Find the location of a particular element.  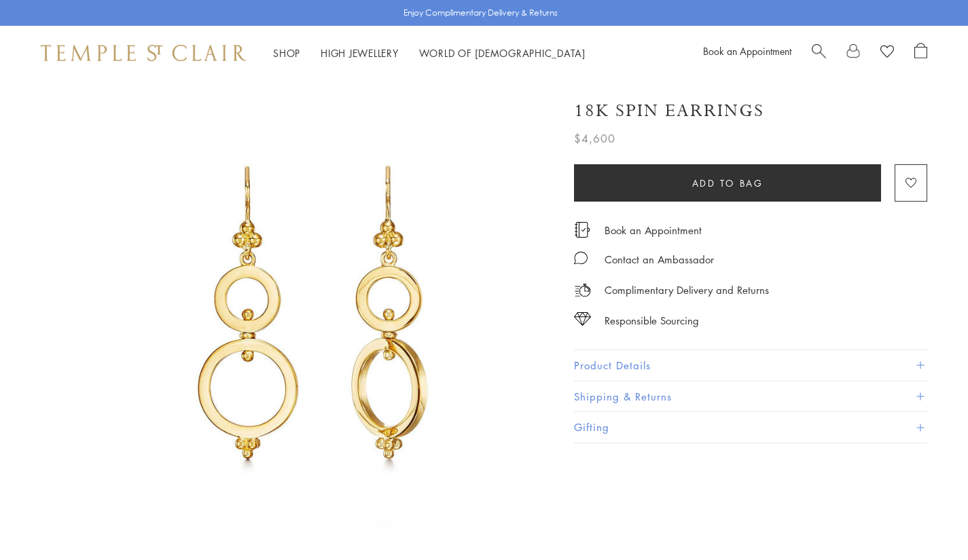

img: MessageIcon-01_2.svg is located at coordinates (580, 258).